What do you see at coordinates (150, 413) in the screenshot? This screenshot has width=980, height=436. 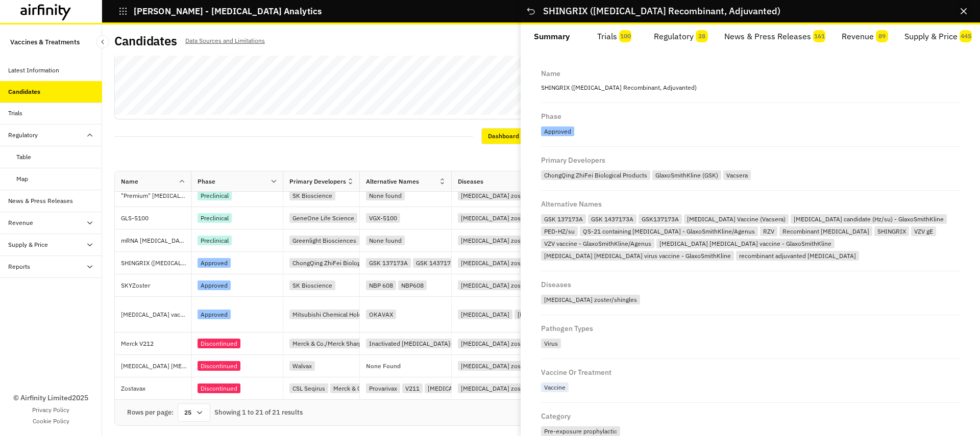 I see `div: Rows per page:` at bounding box center [150, 413].